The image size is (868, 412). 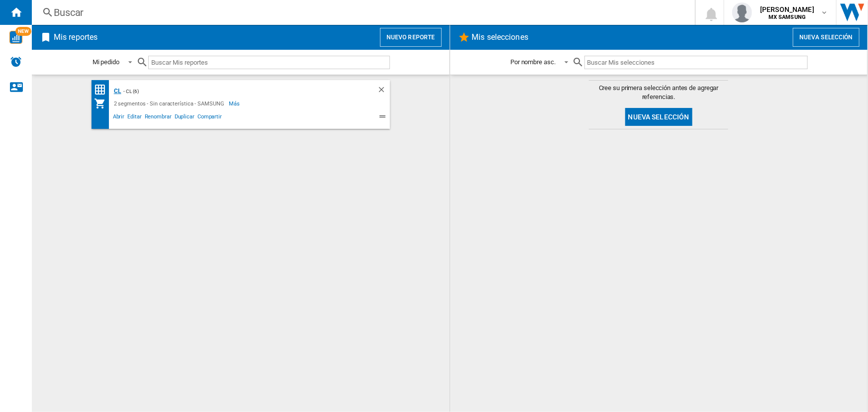 What do you see at coordinates (787, 17) in the screenshot?
I see `b: MX SAMSUNG` at bounding box center [787, 17].